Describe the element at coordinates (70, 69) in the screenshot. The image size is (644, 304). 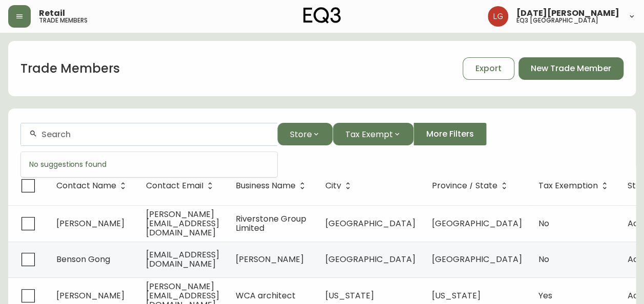
I see `h1: Trade Members` at that location.